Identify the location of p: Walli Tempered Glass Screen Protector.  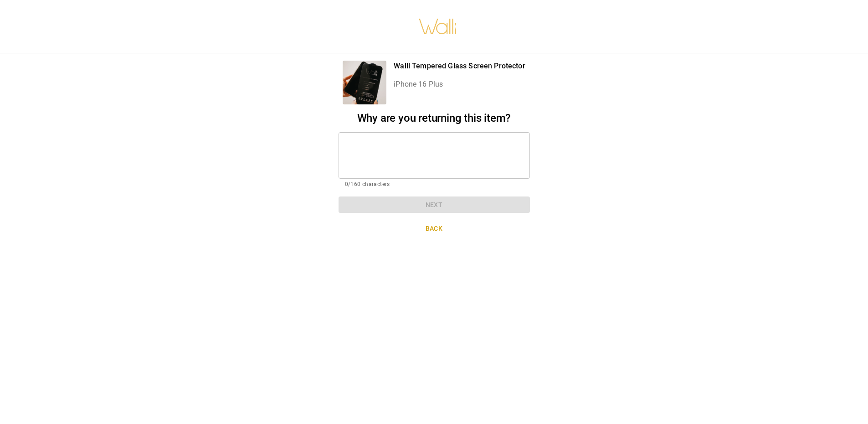
(459, 66).